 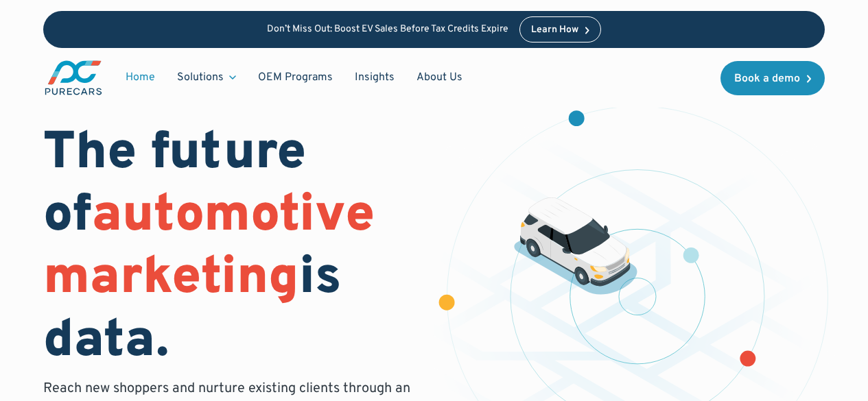 I want to click on h1: The future of is data., so click(x=230, y=248).